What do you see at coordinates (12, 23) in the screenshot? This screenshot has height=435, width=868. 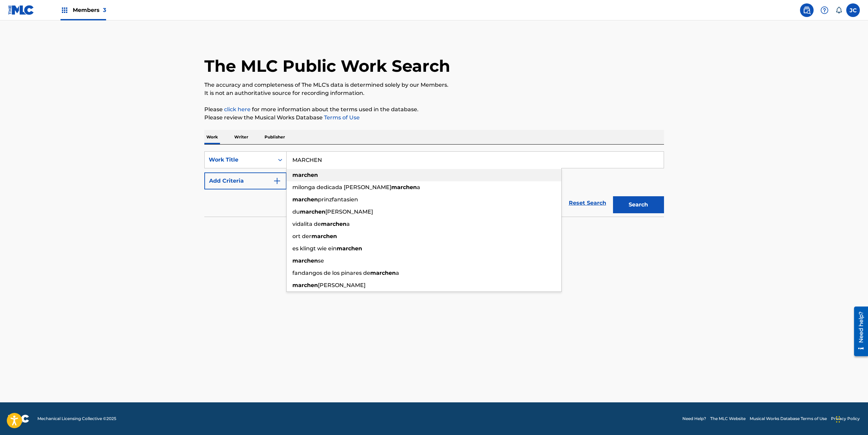 I see `div: Need help?` at bounding box center [12, 23].